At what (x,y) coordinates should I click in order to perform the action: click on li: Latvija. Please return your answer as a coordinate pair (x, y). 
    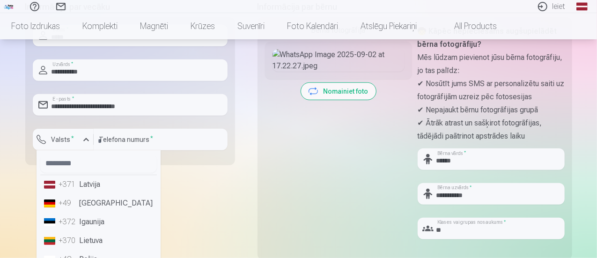
    Looking at the image, I should click on (98, 185).